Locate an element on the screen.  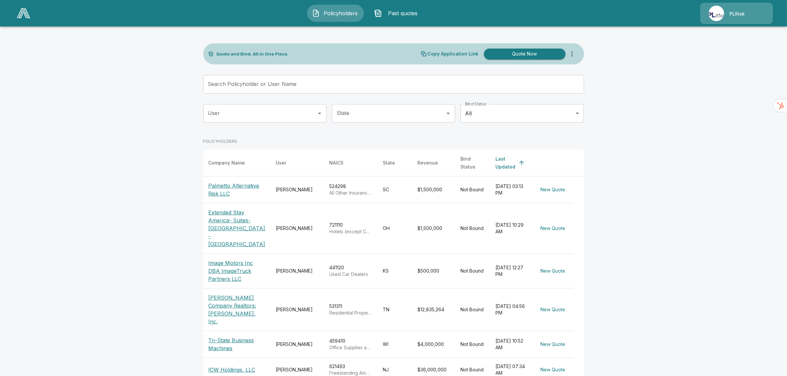
a: Policyholders IconPolicyholders is located at coordinates (336, 13).